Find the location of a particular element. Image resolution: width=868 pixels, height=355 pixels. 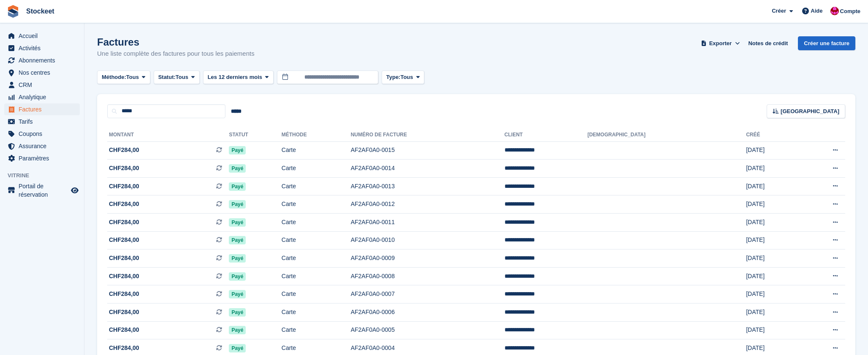

th: Méthode is located at coordinates (316, 135).